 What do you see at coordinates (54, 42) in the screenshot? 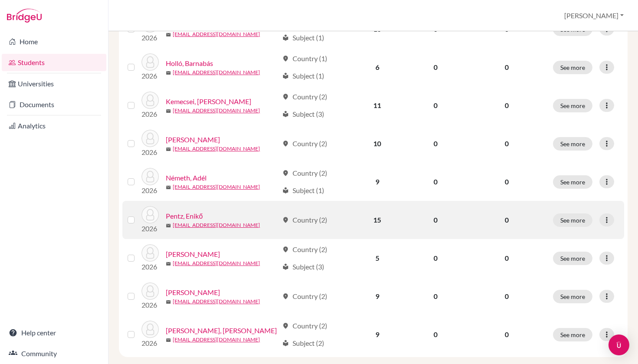
I see `a: Home` at bounding box center [54, 42].